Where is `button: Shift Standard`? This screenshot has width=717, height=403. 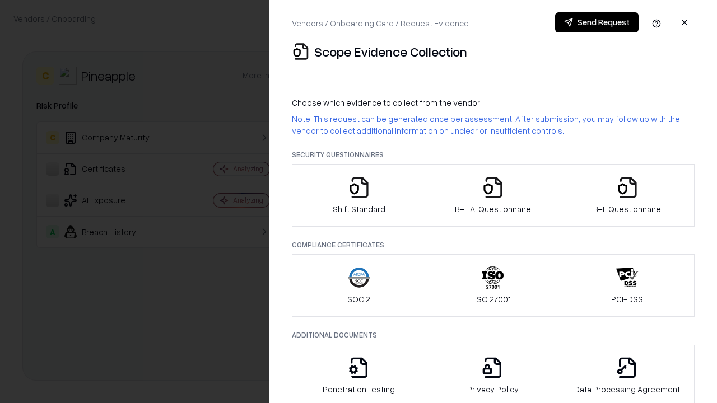
button: Shift Standard is located at coordinates (359, 196).